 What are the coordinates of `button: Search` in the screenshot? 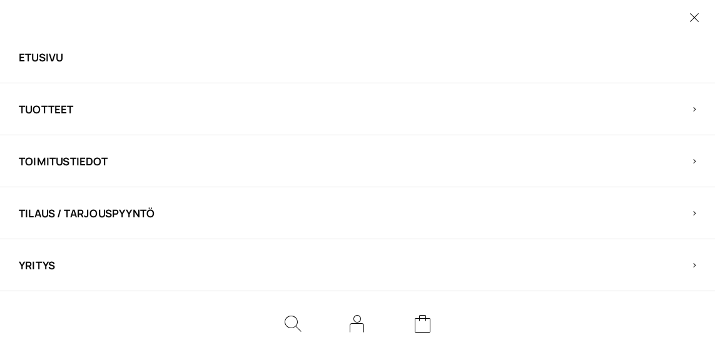 It's located at (292, 323).